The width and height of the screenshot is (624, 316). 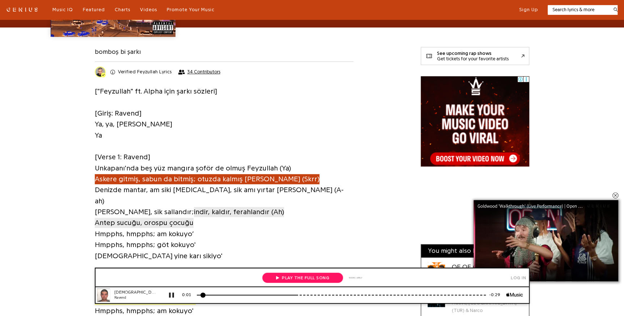 I want to click on div: Goldwood 'Walkthrough' (Live Performance) | Open Mic, so click(x=533, y=206).